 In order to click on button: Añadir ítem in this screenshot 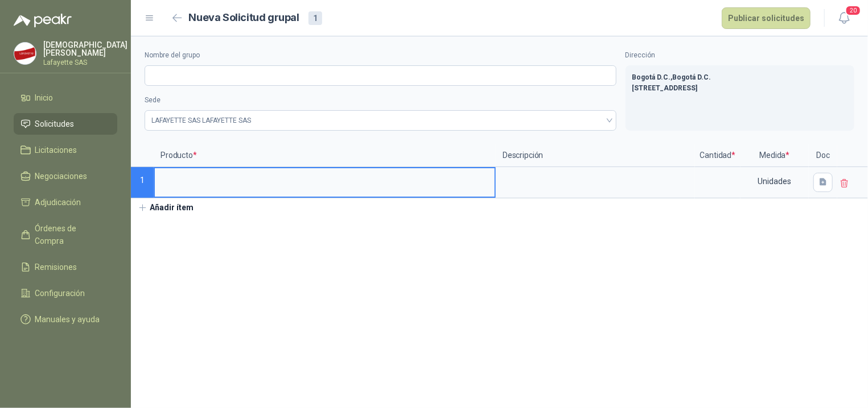, I will do `click(165, 208)`.